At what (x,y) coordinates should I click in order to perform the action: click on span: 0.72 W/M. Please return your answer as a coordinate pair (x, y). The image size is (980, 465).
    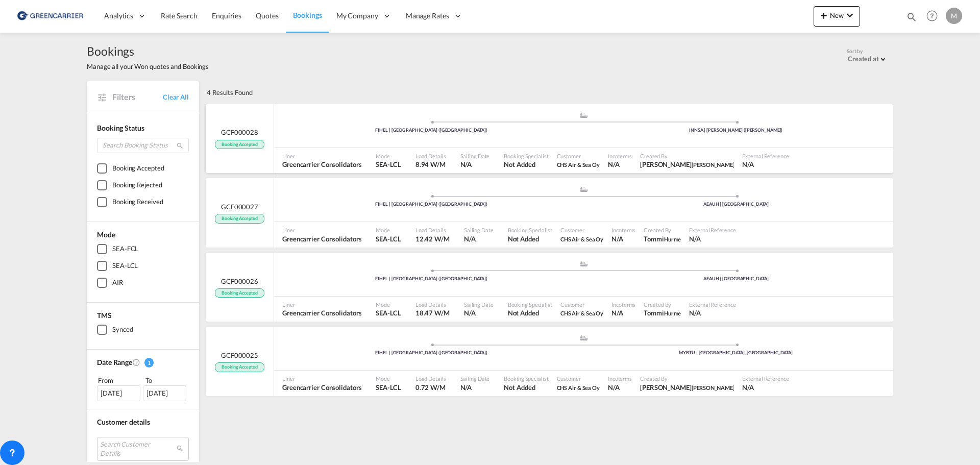
    Looking at the image, I should click on (430, 387).